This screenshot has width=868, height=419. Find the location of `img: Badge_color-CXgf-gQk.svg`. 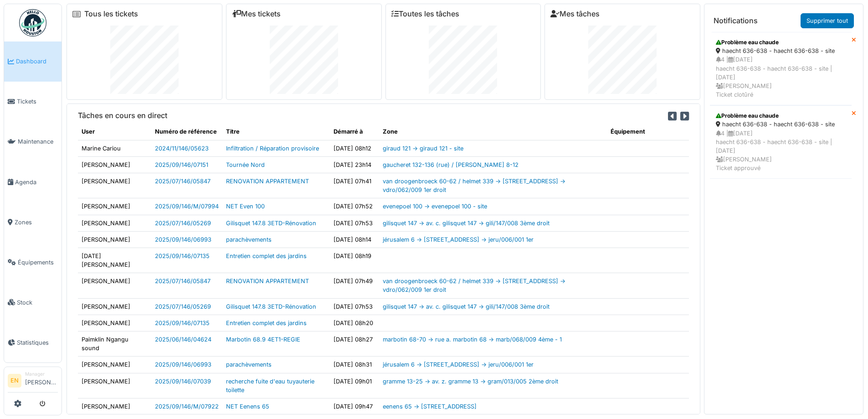

img: Badge_color-CXgf-gQk.svg is located at coordinates (33, 23).